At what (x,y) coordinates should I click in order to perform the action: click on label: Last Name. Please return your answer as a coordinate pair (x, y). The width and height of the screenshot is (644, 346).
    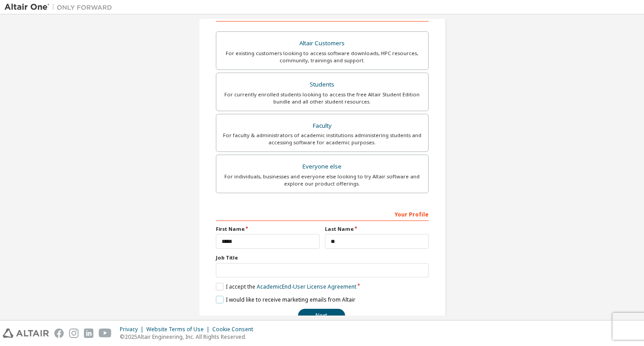
    Looking at the image, I should click on (377, 229).